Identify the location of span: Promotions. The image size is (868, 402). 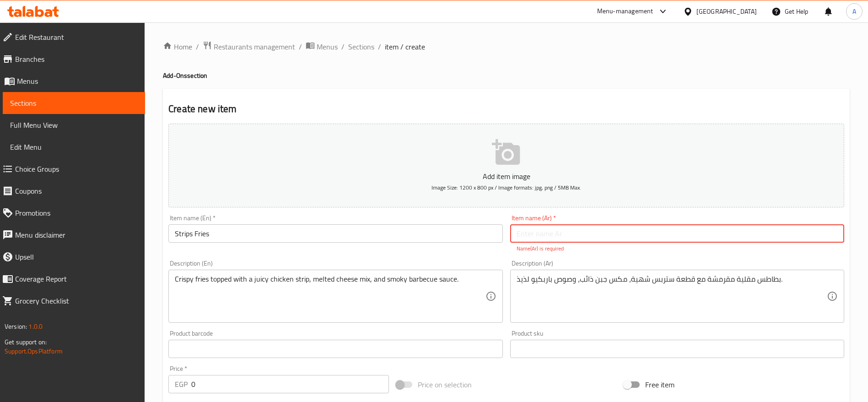
(77, 213).